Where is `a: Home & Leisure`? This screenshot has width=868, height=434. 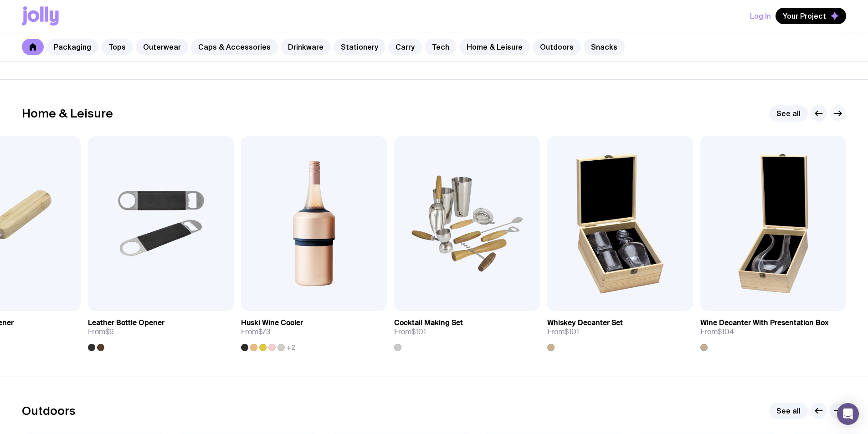 a: Home & Leisure is located at coordinates (495, 47).